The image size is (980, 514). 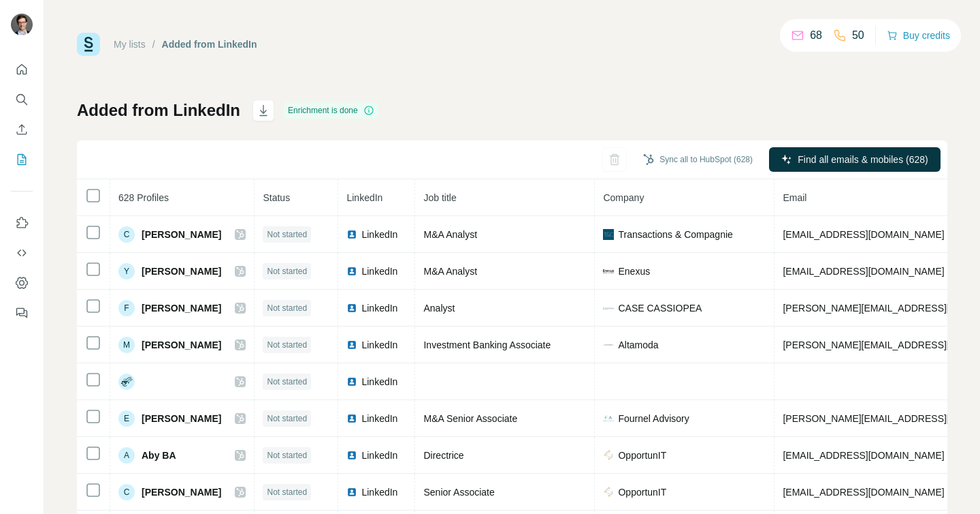 What do you see at coordinates (159, 455) in the screenshot?
I see `span: Aby BA` at bounding box center [159, 455].